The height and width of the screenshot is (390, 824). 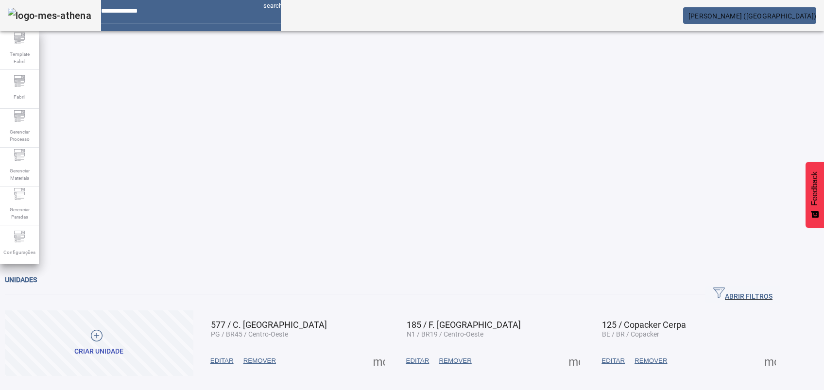 I want to click on span: 125 / Copacker Cerpa, so click(x=644, y=325).